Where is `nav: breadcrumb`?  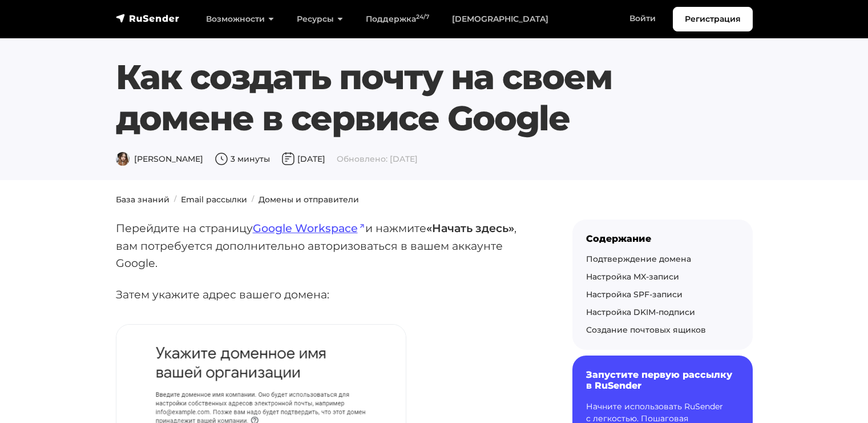
nav: breadcrumb is located at coordinates (435, 200).